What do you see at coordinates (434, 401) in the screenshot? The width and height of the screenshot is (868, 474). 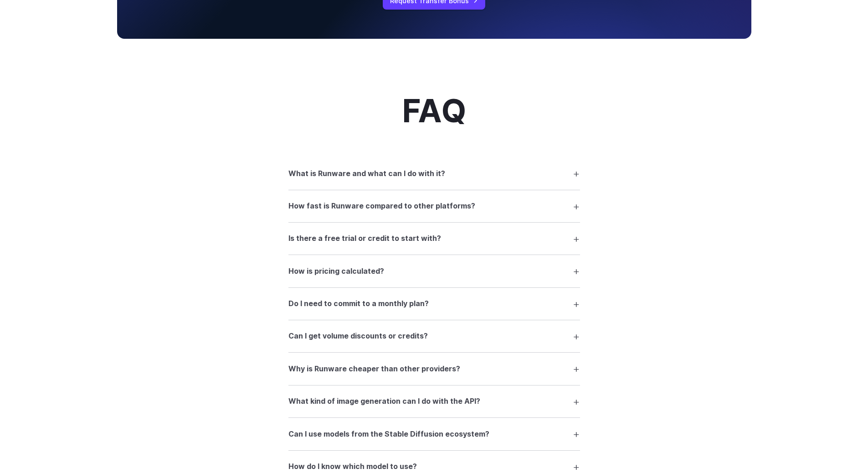 I see `summary: What kind of image generation can I do with the API?` at bounding box center [434, 401].